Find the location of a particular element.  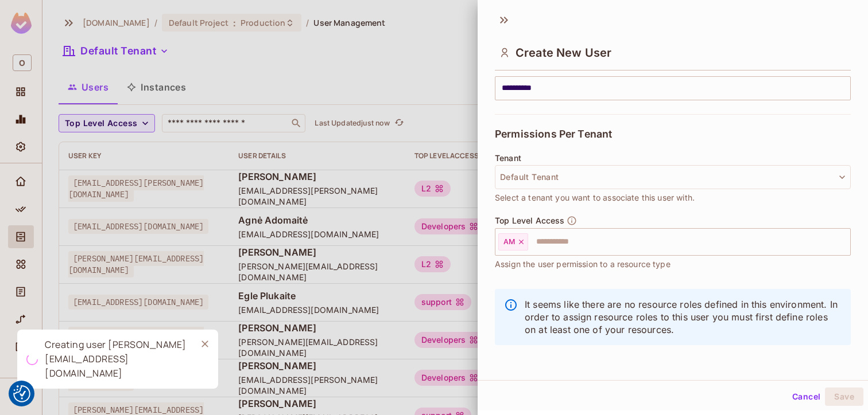

span: AM is located at coordinates (509, 242).